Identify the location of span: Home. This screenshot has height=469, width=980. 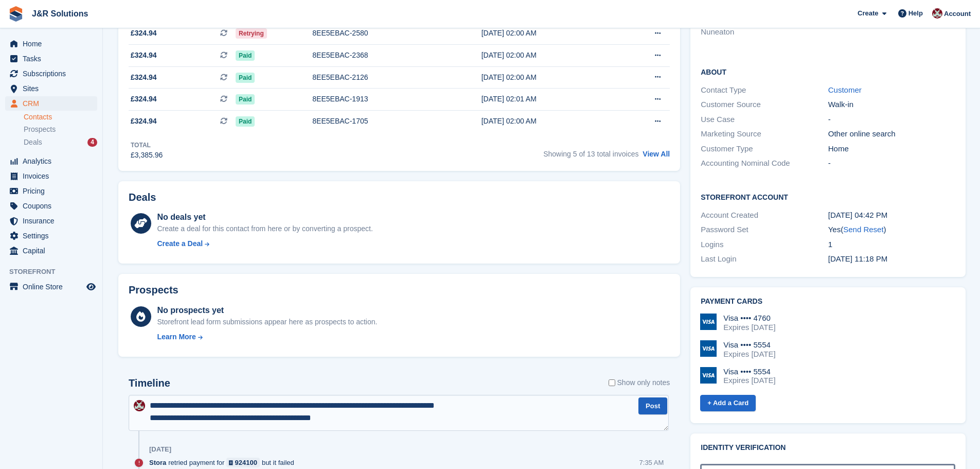
(53, 44).